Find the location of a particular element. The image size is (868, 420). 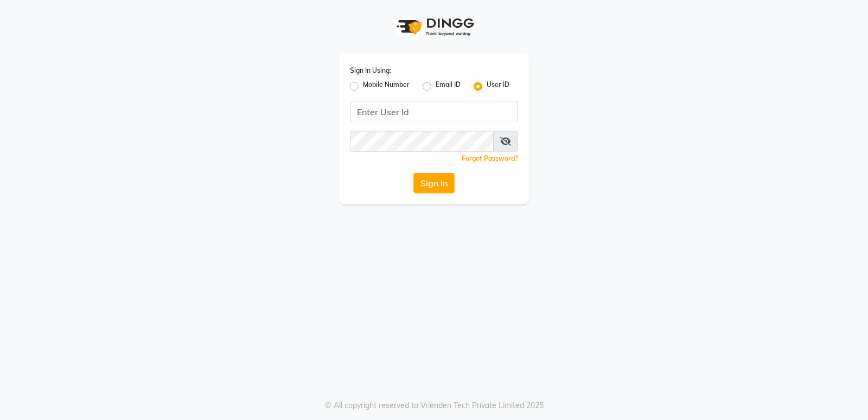

label: User ID is located at coordinates (498, 86).